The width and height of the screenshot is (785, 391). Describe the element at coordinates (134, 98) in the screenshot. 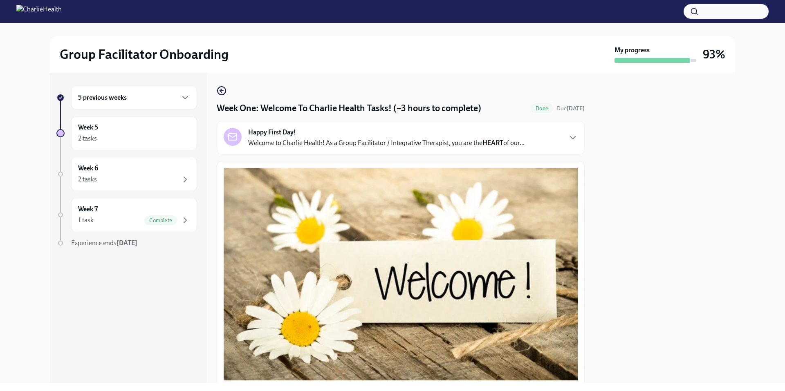

I see `div: 5 previous weeks` at that location.